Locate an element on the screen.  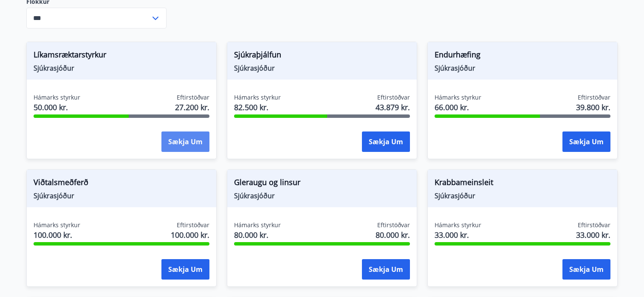
span: Endurhæfing is located at coordinates (522, 56).